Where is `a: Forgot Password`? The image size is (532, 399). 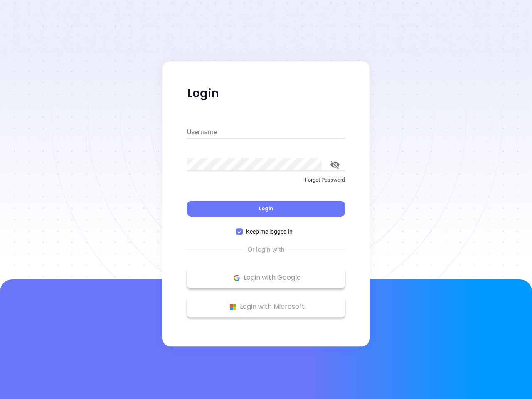
a: Forgot Password is located at coordinates (266, 183).